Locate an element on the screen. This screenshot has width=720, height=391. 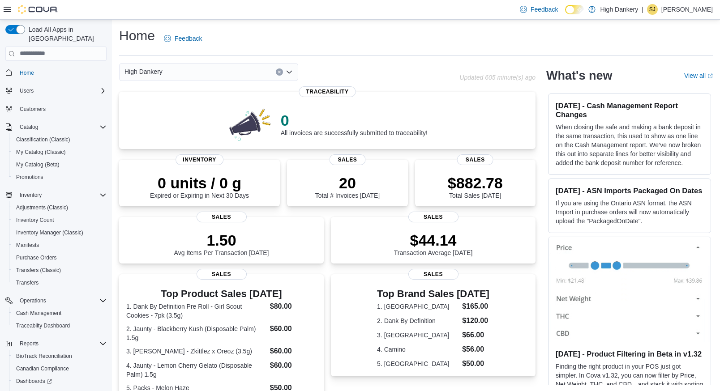
svg: External link is located at coordinates (710, 76).